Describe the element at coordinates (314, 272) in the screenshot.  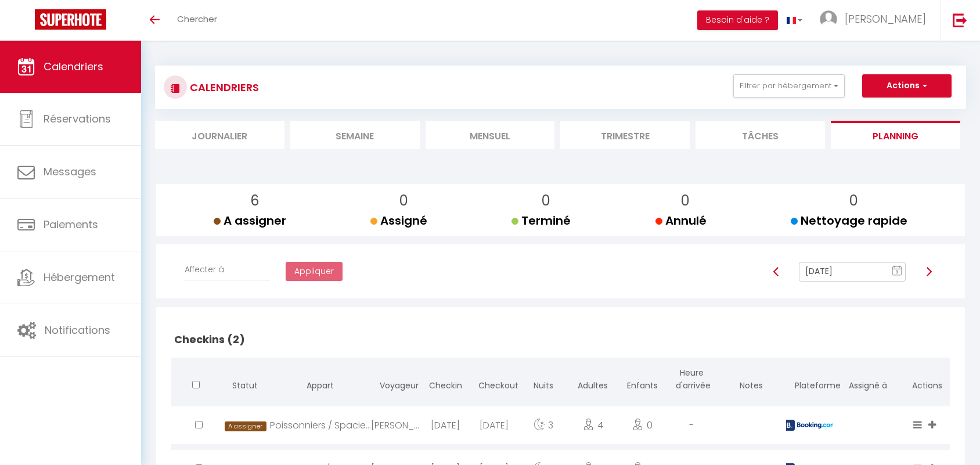
I see `button: Appliquer` at that location.